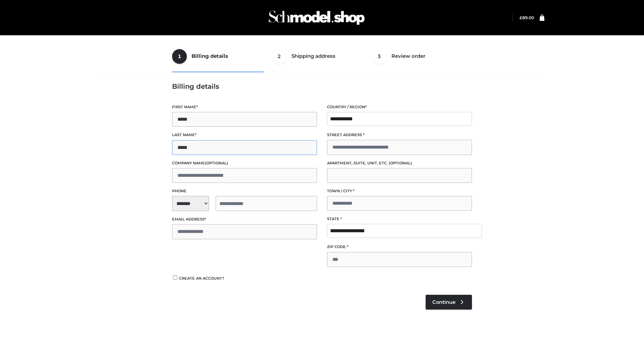 The height and width of the screenshot is (363, 644). What do you see at coordinates (245, 107) in the screenshot?
I see `label: First name` at bounding box center [245, 107].